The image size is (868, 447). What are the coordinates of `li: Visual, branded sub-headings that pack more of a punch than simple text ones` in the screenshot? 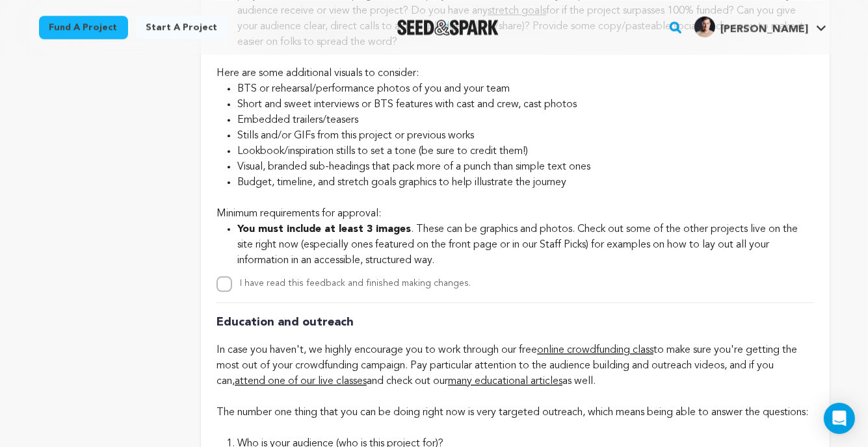 It's located at (525, 167).